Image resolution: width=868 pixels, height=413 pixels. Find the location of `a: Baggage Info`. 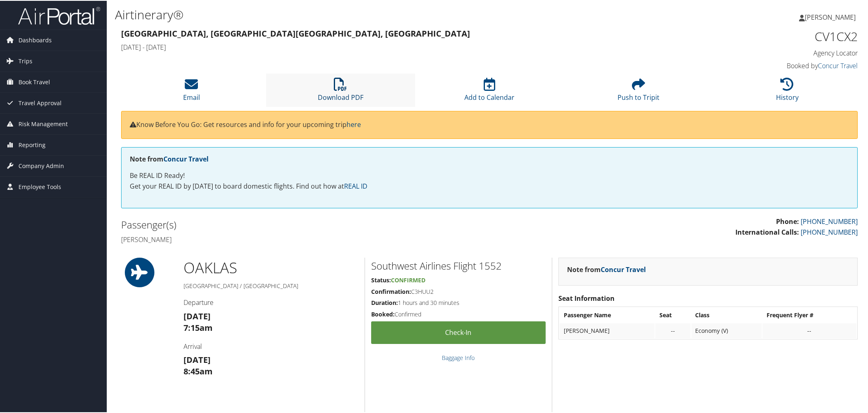

a: Baggage Info is located at coordinates (459, 357).